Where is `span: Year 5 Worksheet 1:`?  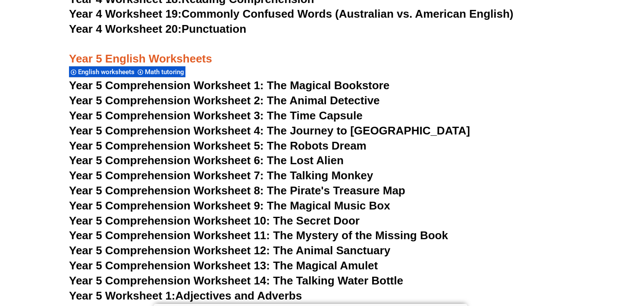 span: Year 5 Worksheet 1: is located at coordinates (122, 296).